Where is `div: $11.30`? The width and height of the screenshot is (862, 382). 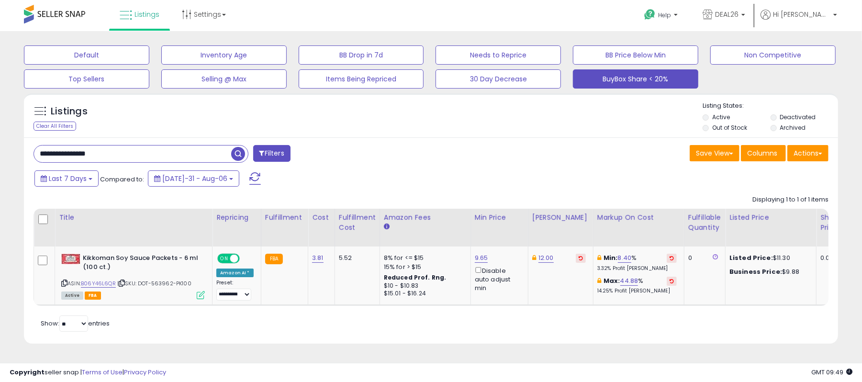
div: $11.30 is located at coordinates (769, 258).